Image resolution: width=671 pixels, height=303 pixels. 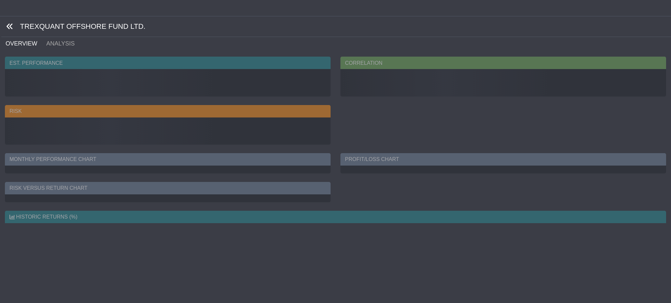 What do you see at coordinates (168, 111) in the screenshot?
I see `div: RISK` at bounding box center [168, 111].